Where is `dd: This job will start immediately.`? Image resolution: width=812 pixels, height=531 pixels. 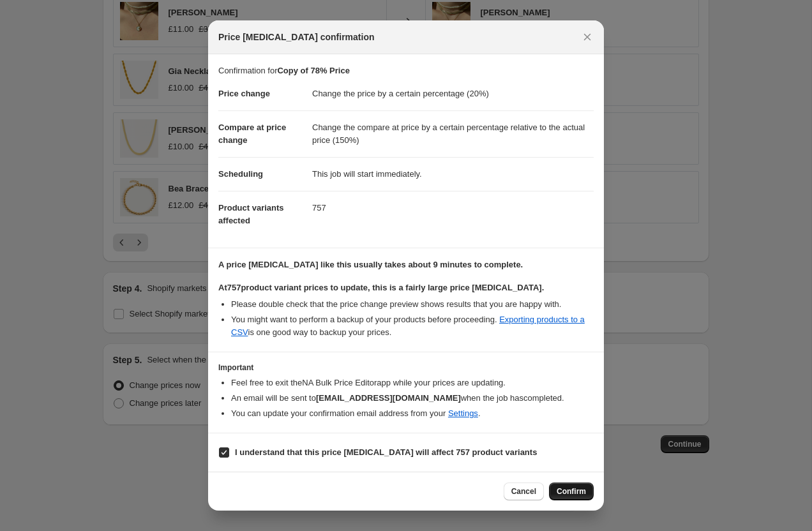 dd: This job will start immediately. is located at coordinates (452, 174).